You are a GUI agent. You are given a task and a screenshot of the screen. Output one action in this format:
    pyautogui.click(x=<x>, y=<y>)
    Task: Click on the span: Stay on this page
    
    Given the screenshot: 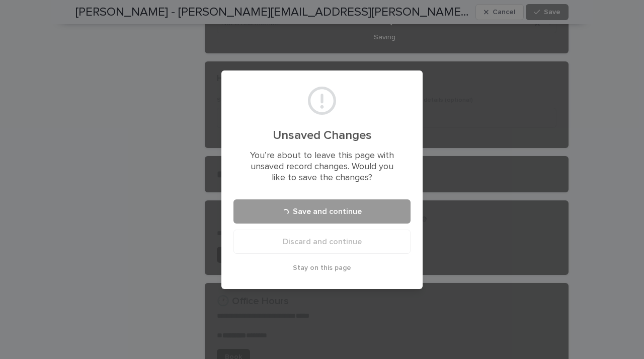 What is the action you would take?
    pyautogui.click(x=322, y=267)
    